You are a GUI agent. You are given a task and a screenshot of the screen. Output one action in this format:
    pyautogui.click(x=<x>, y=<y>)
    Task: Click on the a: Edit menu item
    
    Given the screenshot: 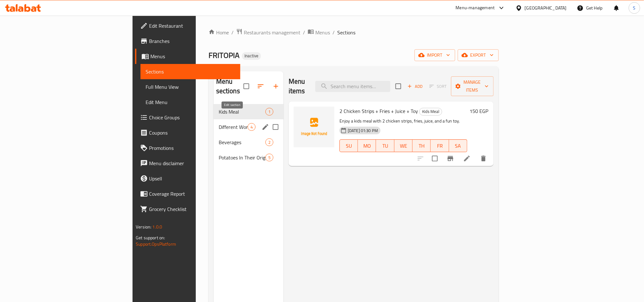 What is the action you would take?
    pyautogui.click(x=467, y=158)
    